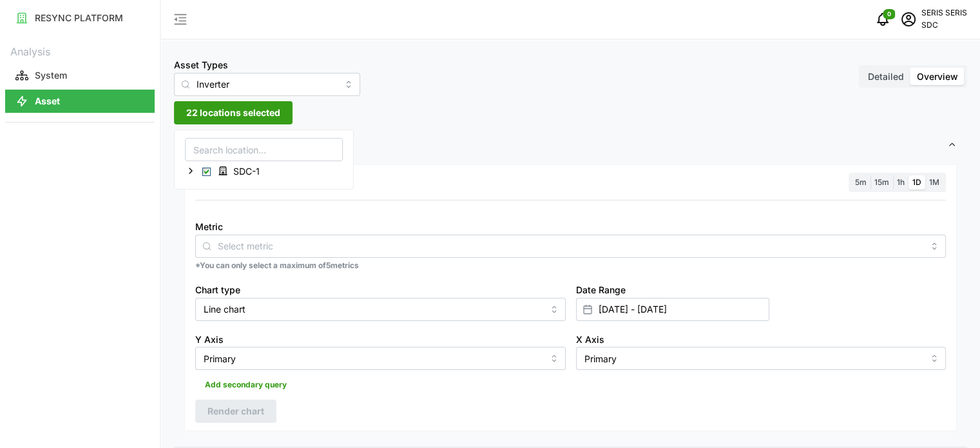 The height and width of the screenshot is (448, 980). What do you see at coordinates (944, 25) in the screenshot?
I see `p: SDC` at bounding box center [944, 25].